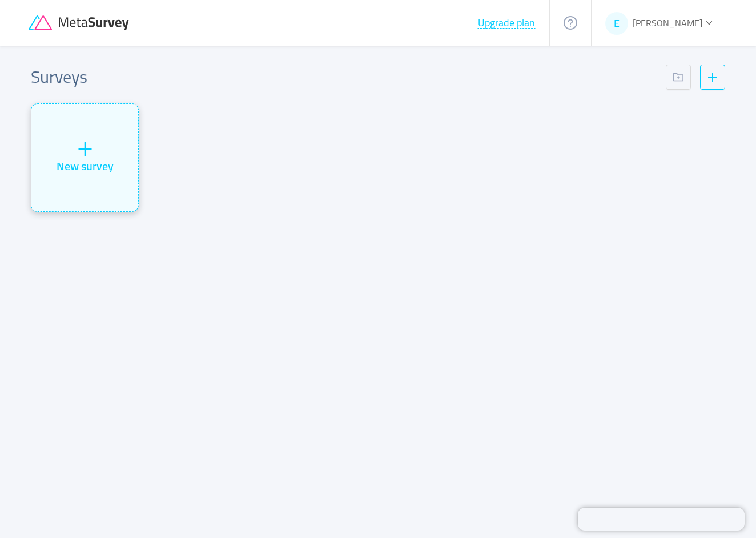 The width and height of the screenshot is (756, 538). I want to click on div: icon: plusNew survey, so click(84, 157).